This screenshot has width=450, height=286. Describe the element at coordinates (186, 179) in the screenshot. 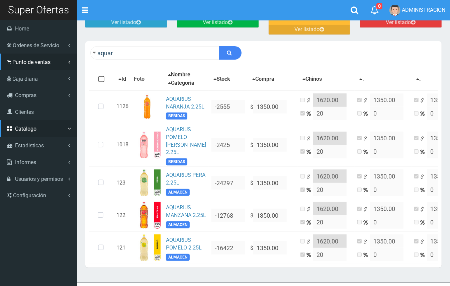

I see `a: AQUARIUS PERA 2.25L` at that location.